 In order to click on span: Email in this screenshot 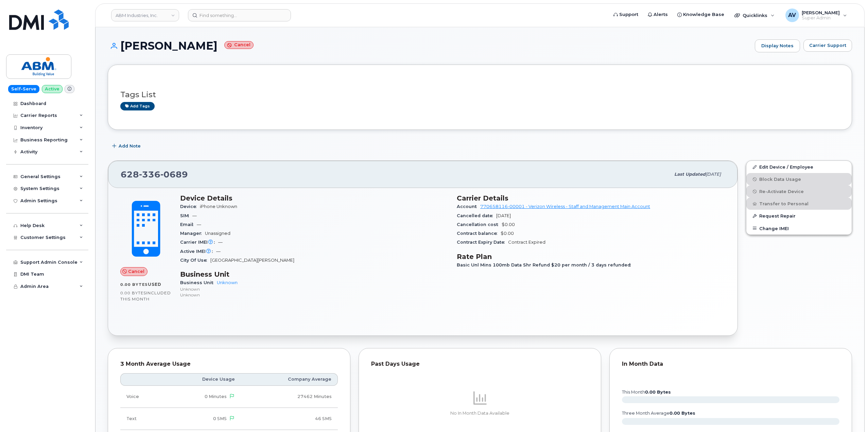, I will do `click(188, 224)`.